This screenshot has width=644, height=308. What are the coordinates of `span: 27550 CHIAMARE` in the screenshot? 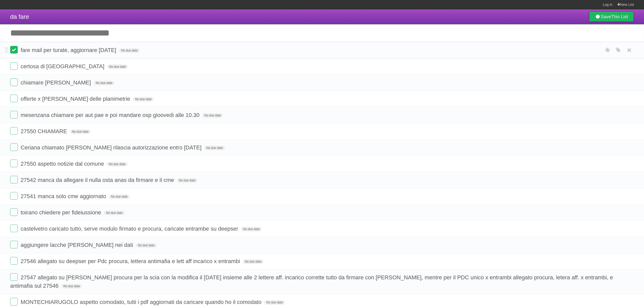 It's located at (45, 131).